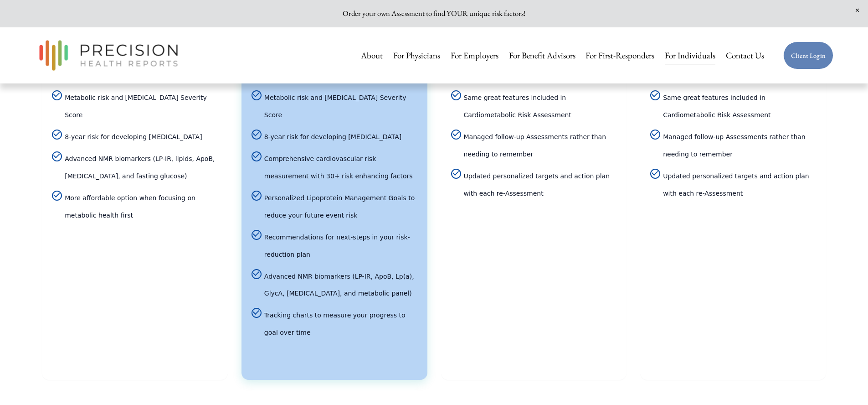  Describe the element at coordinates (690, 56) in the screenshot. I see `a: For Individuals` at that location.